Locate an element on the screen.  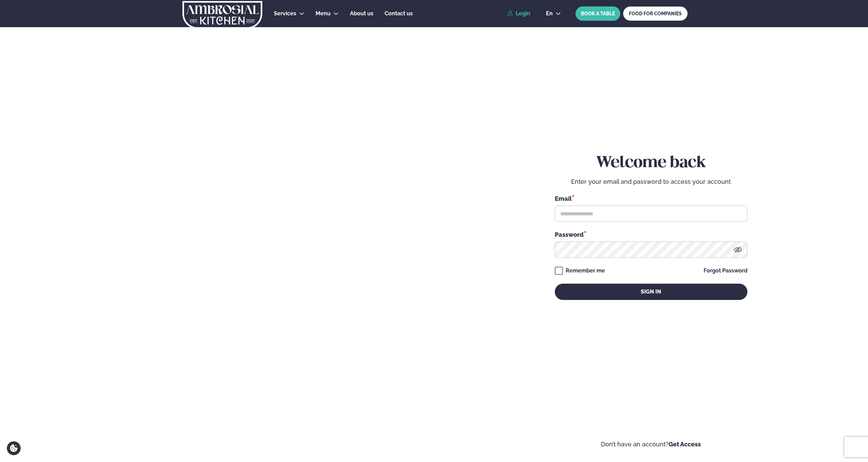
p: Don’t have an account? is located at coordinates (651, 444).